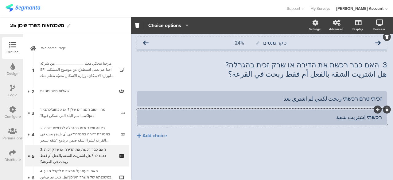 The image size is (393, 180). Describe the element at coordinates (165, 25) in the screenshot. I see `span: Choice options` at that location.